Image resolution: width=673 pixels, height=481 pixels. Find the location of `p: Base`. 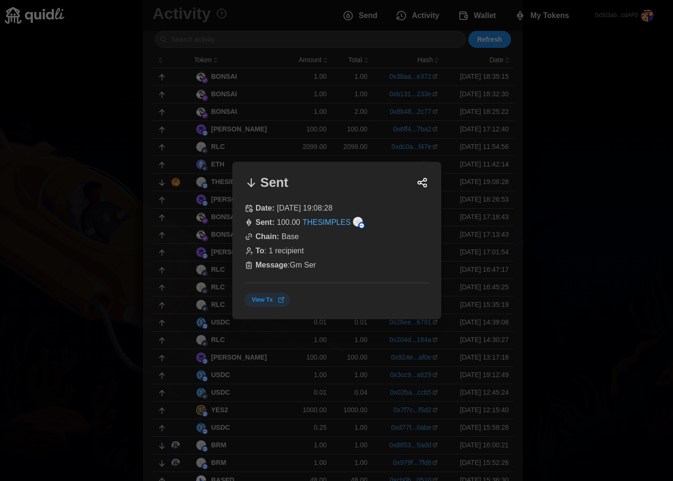

p: Base is located at coordinates (290, 237).